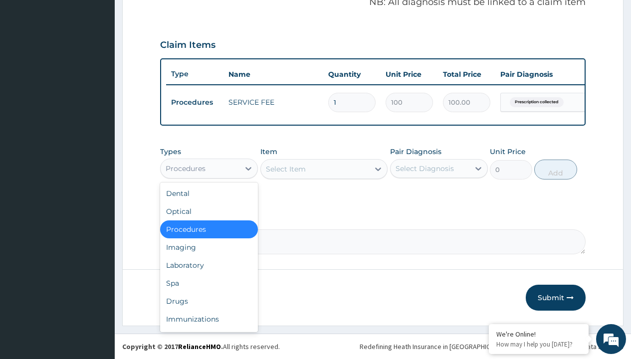  I want to click on label: Item, so click(269, 152).